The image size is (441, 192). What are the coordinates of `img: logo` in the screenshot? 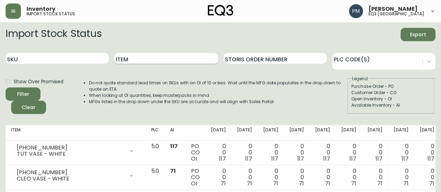 It's located at (221, 10).